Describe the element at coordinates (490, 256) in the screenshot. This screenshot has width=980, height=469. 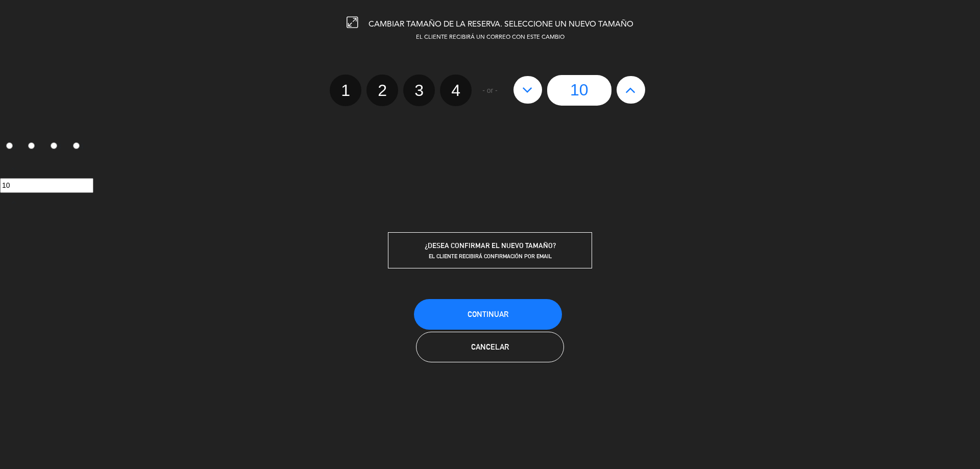
I see `span: EL CLIENTE RECIBIRÁ CONFIRMACIÓN POR EMAIL` at that location.